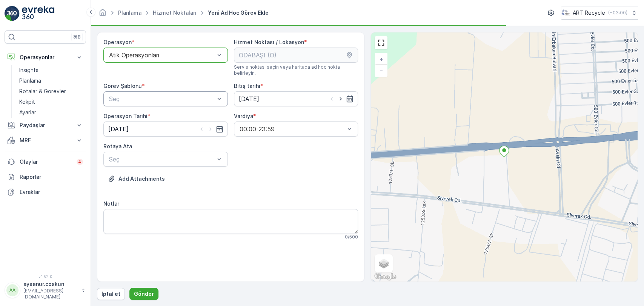  I want to click on button: Operasyonlar, so click(45, 57).